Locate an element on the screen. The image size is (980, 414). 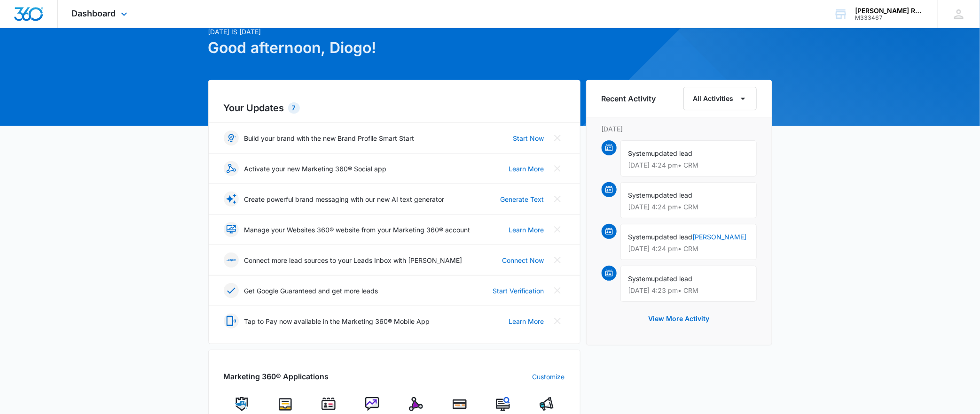
h2: Your Updates is located at coordinates (394, 108).